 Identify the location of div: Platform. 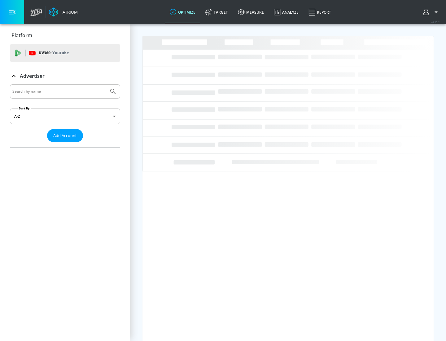
(65, 35).